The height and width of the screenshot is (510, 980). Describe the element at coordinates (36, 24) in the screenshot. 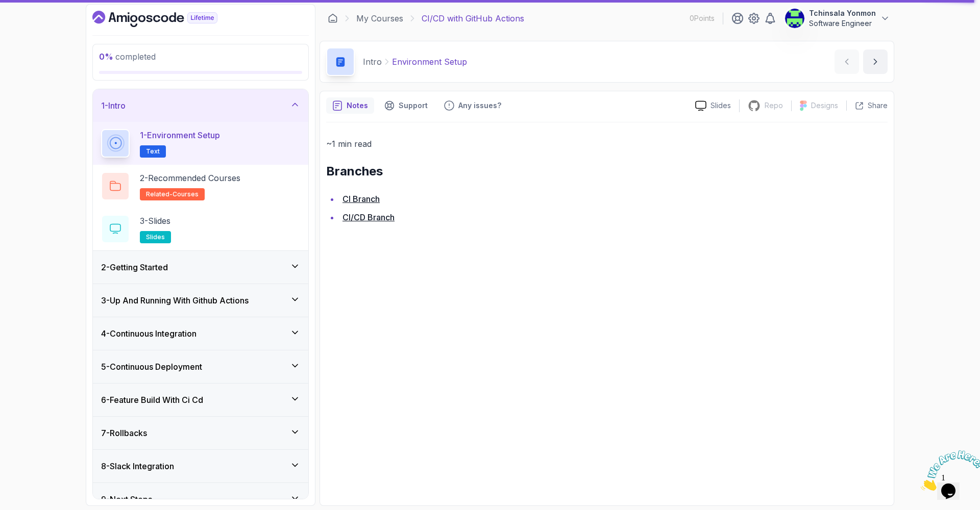

I see `img: Chat attention grabber` at that location.